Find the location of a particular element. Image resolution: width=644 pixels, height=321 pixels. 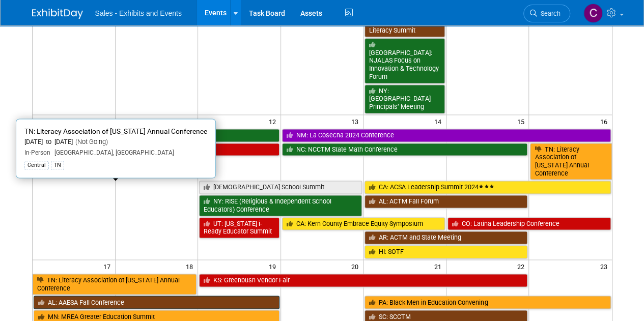

a: CA: Kern County Embrace Equity Symposium is located at coordinates (364, 224).